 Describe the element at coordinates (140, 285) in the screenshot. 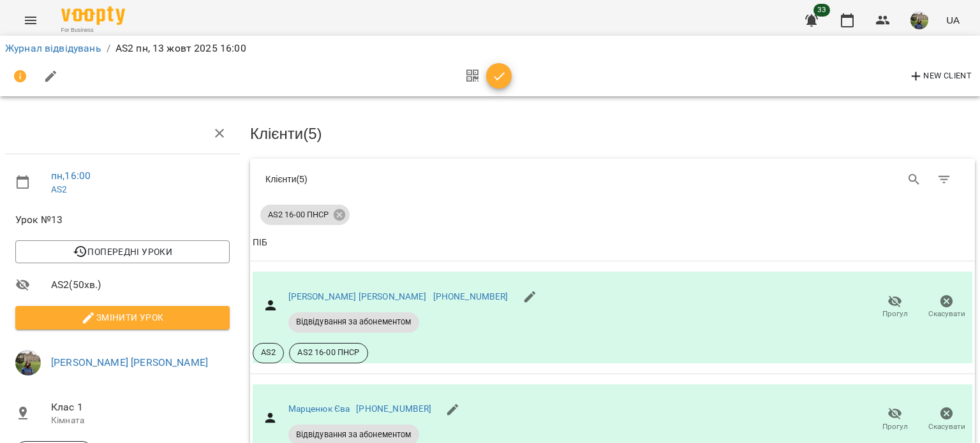

I see `span: AS2 ( 50 хв. )` at that location.